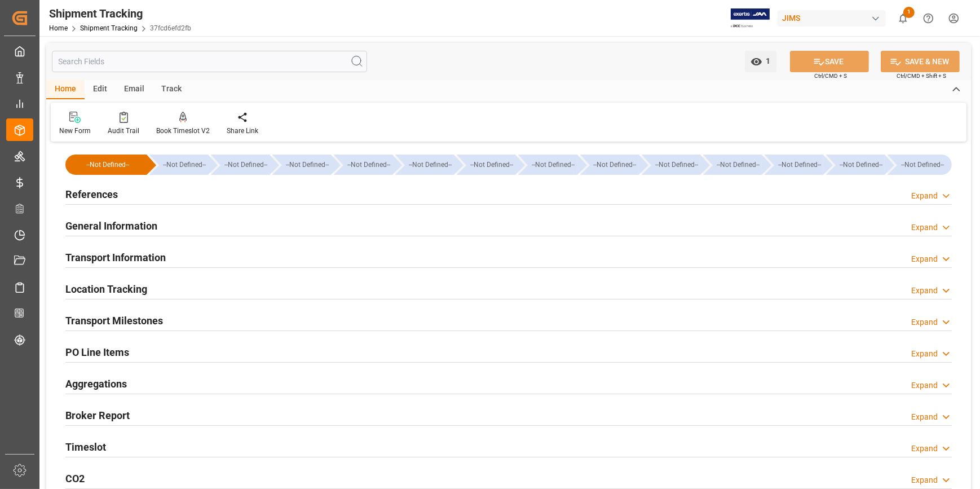 This screenshot has width=980, height=489. What do you see at coordinates (109, 28) in the screenshot?
I see `a: Shipment Tracking` at bounding box center [109, 28].